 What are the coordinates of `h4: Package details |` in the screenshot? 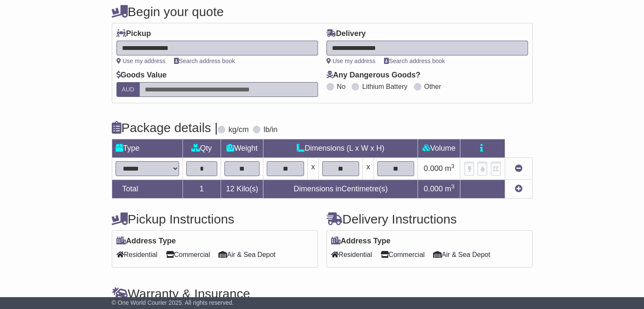 It's located at (165, 128).